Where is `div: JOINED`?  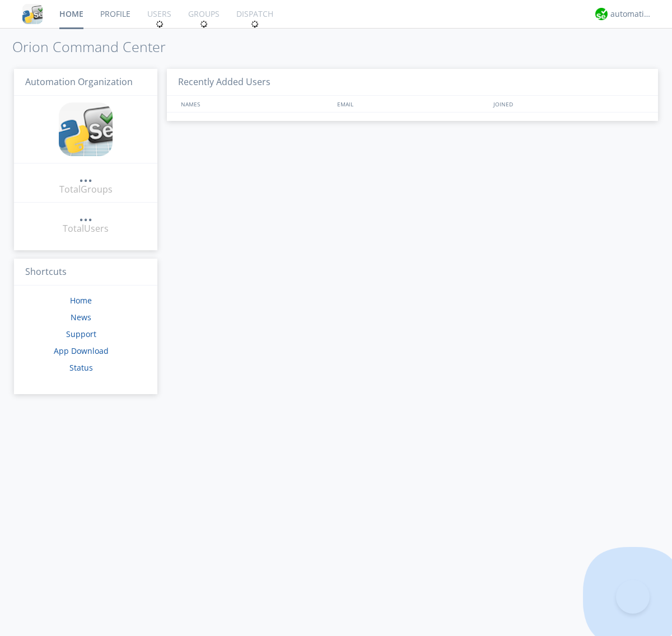
div: JOINED is located at coordinates (569, 103).